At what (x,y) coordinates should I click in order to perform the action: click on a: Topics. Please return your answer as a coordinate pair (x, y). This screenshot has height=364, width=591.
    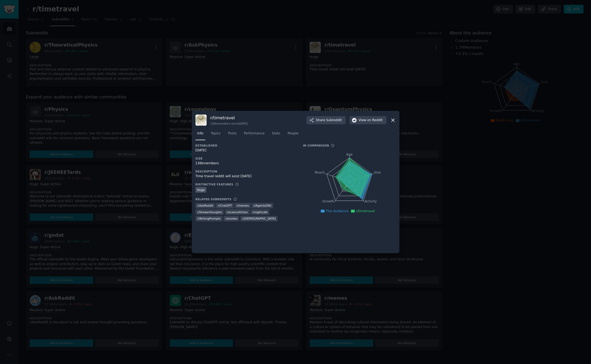
    Looking at the image, I should click on (216, 135).